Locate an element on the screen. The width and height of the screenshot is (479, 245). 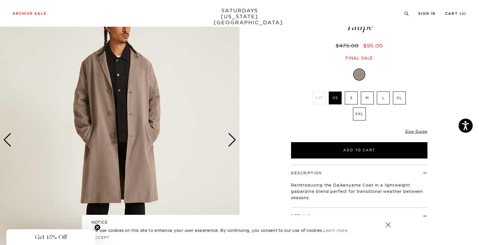
span: $95.00 is located at coordinates (373, 46).